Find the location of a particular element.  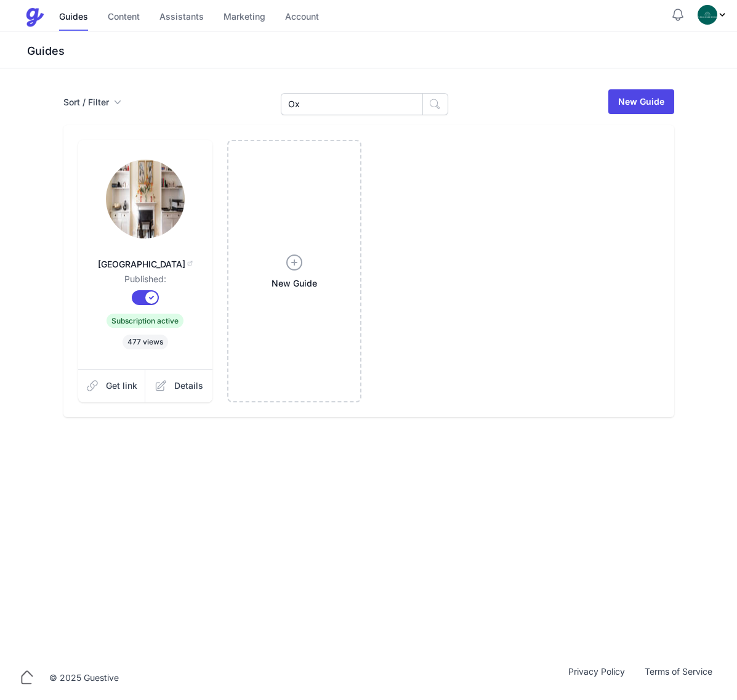

span: Details is located at coordinates (189, 386).